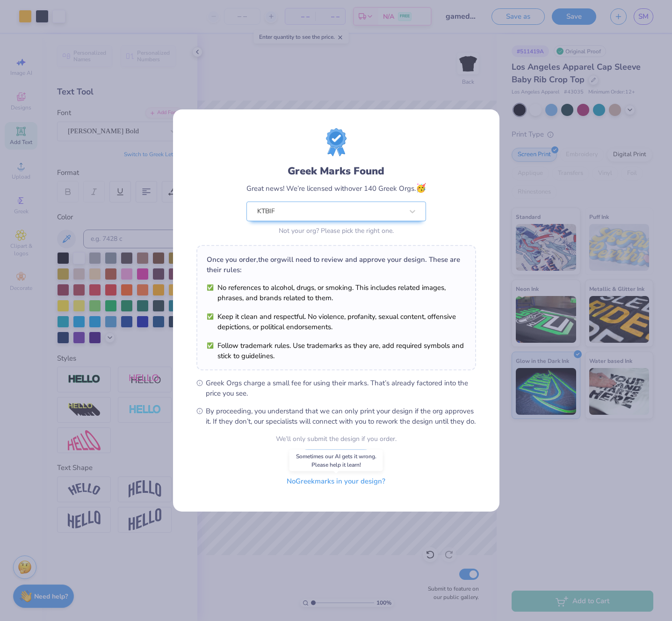  Describe the element at coordinates (336, 188) in the screenshot. I see `div: Great news! We’re licensed with over 140 Greek Orgs.` at that location.